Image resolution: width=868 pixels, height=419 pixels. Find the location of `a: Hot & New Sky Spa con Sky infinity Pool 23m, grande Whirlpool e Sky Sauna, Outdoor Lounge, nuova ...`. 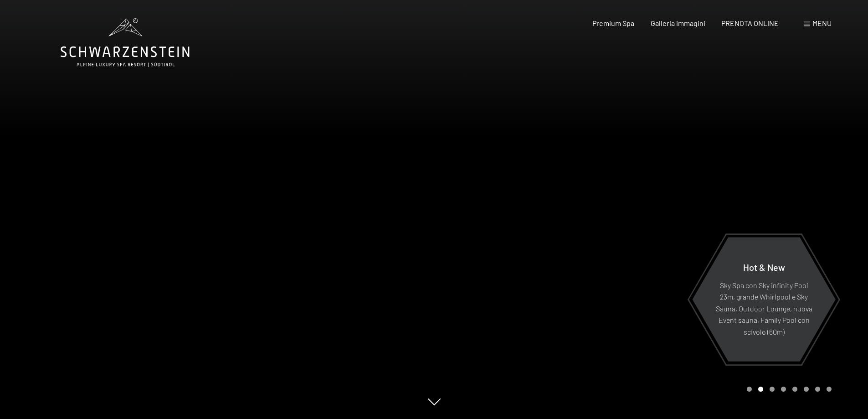

a: Hot & New Sky Spa con Sky infinity Pool 23m, grande Whirlpool e Sky Sauna, Outdoor Lounge, nuova ... is located at coordinates (764, 299).